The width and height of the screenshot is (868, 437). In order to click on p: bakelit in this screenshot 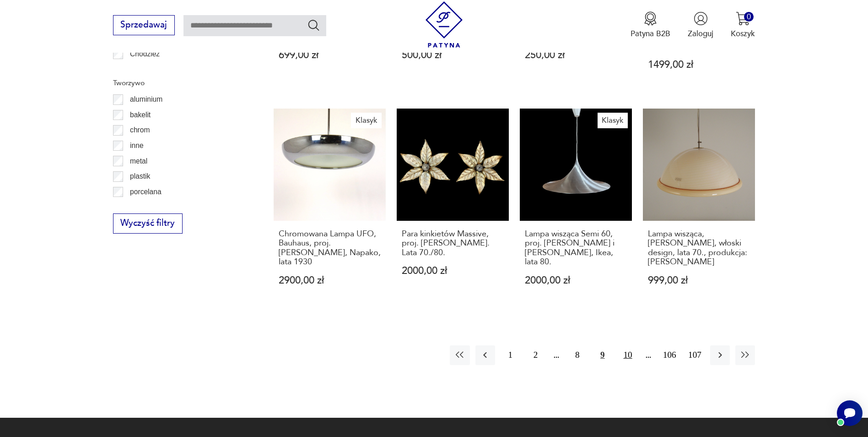, I will do `click(140, 115)`.